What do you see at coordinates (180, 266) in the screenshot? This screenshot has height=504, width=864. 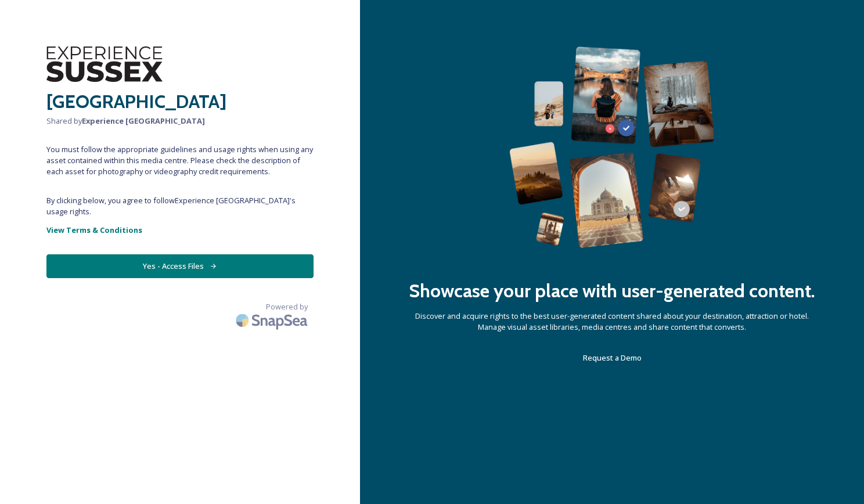 I see `button: Yes - Access Files` at bounding box center [180, 266].